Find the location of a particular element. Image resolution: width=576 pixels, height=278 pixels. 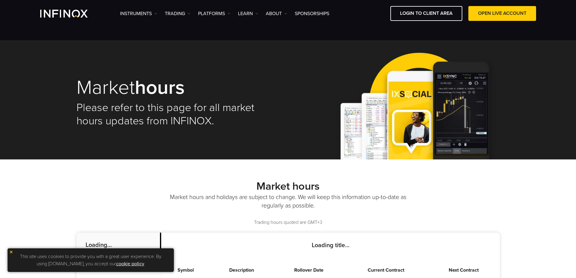

strong: Loading... is located at coordinates (99, 245).